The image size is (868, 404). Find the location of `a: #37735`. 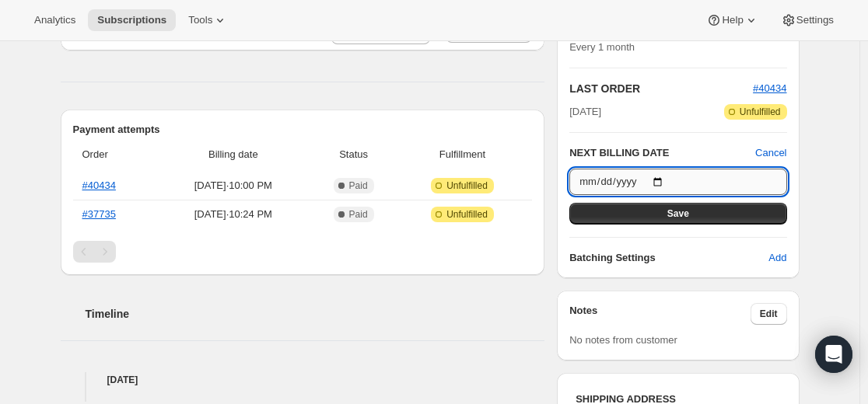

a: #37735 is located at coordinates (99, 213).